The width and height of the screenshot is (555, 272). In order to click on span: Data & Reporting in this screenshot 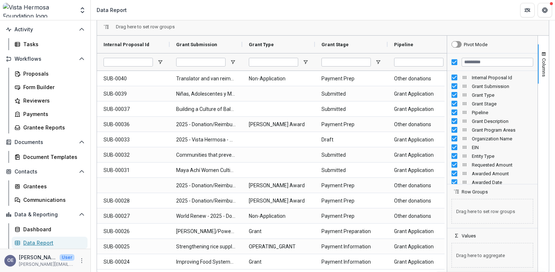, I will do `click(45, 214)`.